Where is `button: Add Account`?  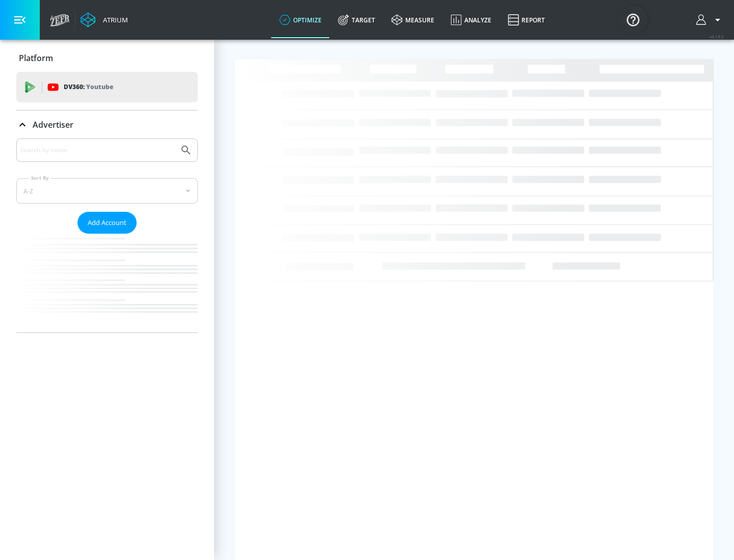
button: Add Account is located at coordinates (107, 223).